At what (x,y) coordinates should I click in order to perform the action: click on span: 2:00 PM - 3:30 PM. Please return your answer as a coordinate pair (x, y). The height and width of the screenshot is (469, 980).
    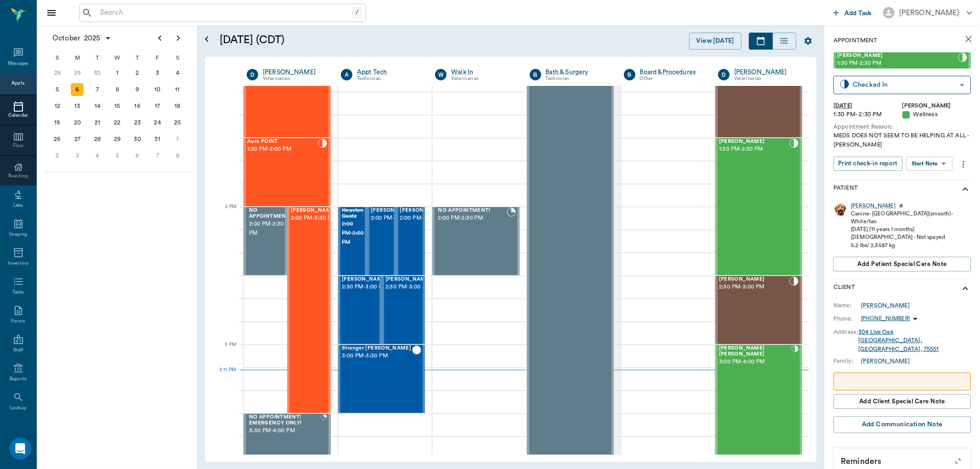
    Looking at the image, I should click on (314, 218).